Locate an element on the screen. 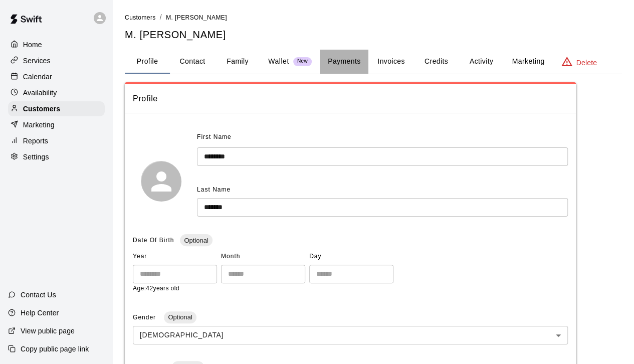 The width and height of the screenshot is (634, 364). div: Reports is located at coordinates (56, 141).